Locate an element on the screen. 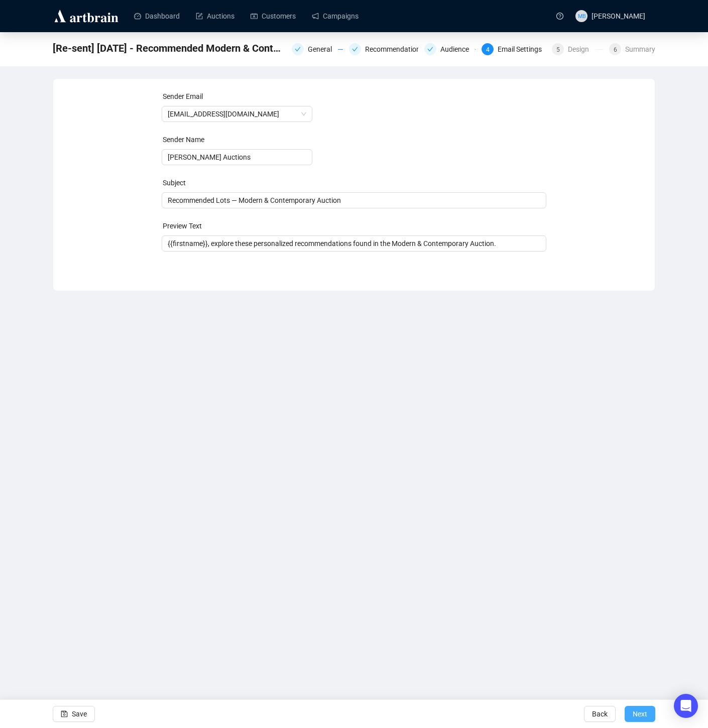 Image resolution: width=708 pixels, height=728 pixels. a: Auctions is located at coordinates (215, 16).